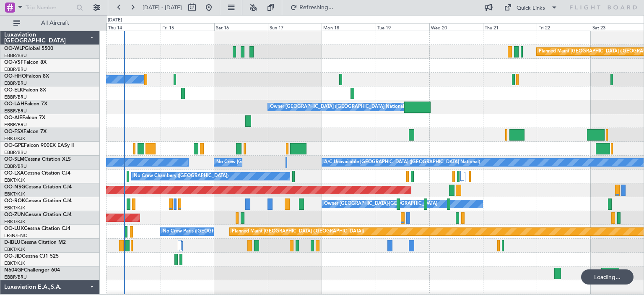 This screenshot has width=644, height=295. What do you see at coordinates (25, 90) in the screenshot?
I see `a: OO-ELKFalcon 8X` at bounding box center [25, 90].